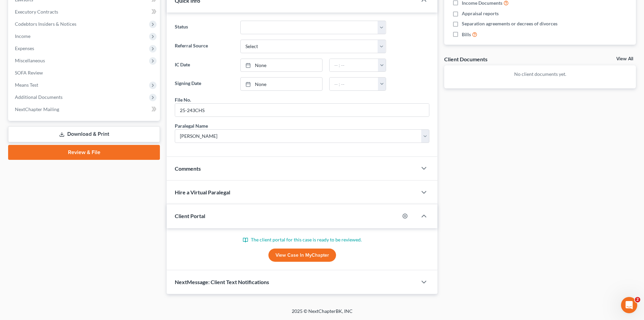 Image resolution: width=644 pixels, height=320 pixels. What do you see at coordinates (46, 24) in the screenshot?
I see `span: Codebtors Insiders & Notices` at bounding box center [46, 24].